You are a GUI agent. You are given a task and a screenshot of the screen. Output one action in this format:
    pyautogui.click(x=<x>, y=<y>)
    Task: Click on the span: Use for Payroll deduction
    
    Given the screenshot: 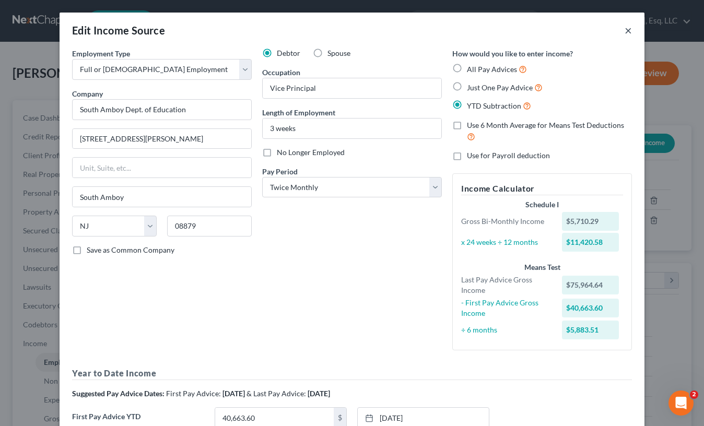 What is the action you would take?
    pyautogui.click(x=508, y=155)
    